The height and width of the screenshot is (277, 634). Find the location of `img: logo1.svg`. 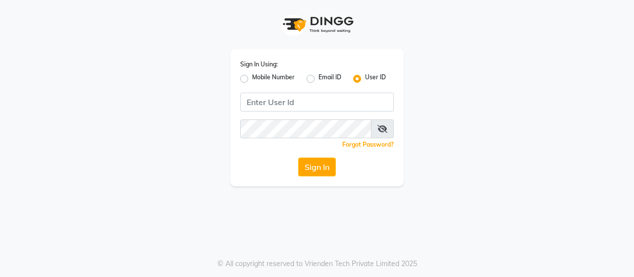

img: logo1.svg is located at coordinates (317, 24).